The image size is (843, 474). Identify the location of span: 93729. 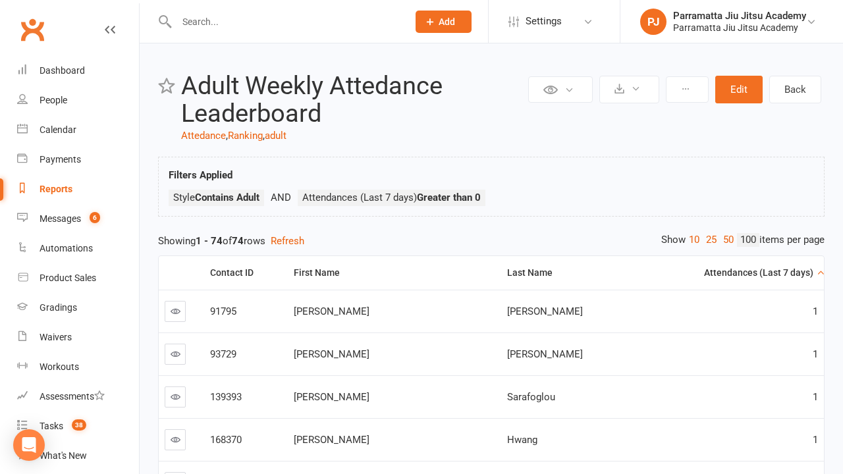
(223, 354).